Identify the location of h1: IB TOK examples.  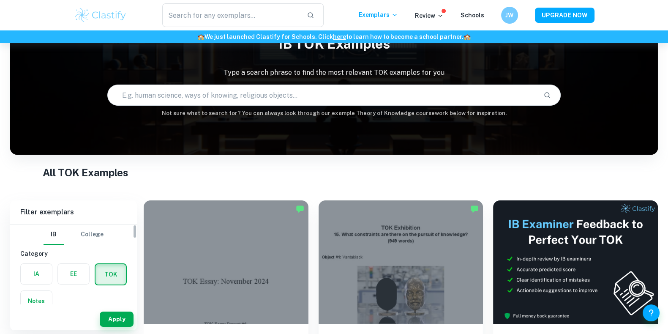
(334, 44).